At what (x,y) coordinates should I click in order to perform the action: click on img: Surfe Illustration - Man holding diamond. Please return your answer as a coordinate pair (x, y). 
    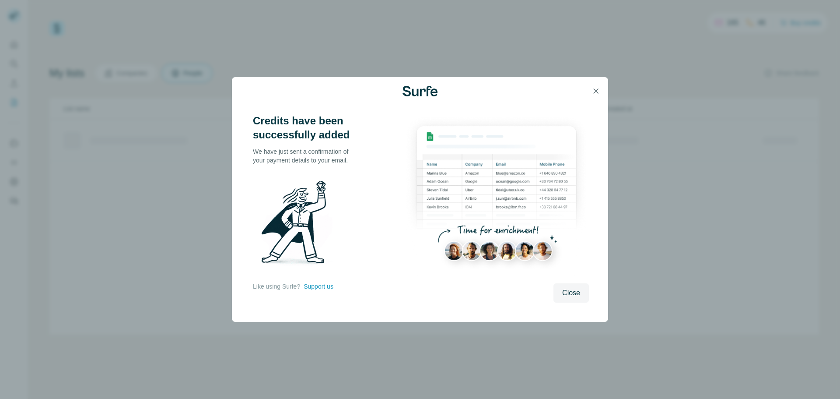
    Looking at the image, I should click on (299, 224).